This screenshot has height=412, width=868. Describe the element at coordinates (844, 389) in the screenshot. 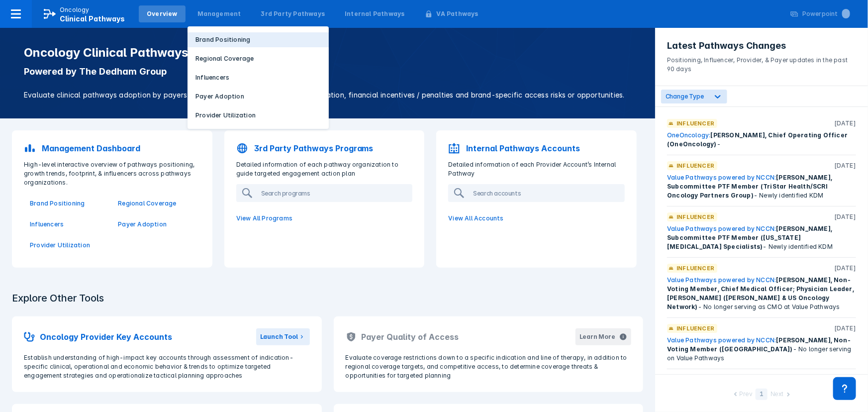

I see `div: Contact Support` at that location.